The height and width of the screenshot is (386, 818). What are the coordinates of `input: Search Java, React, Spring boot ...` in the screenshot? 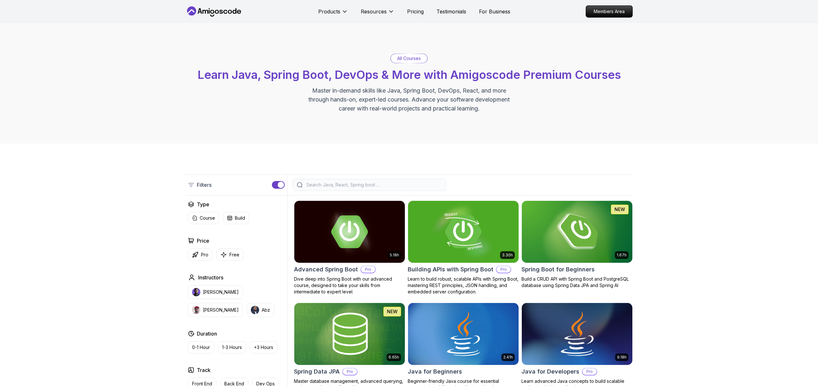 It's located at (373, 185).